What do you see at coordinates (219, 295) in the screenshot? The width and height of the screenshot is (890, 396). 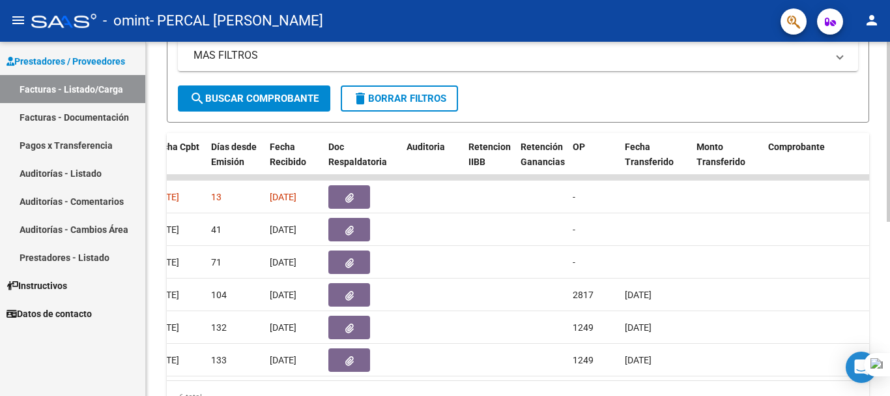 I see `span: 104` at bounding box center [219, 295].